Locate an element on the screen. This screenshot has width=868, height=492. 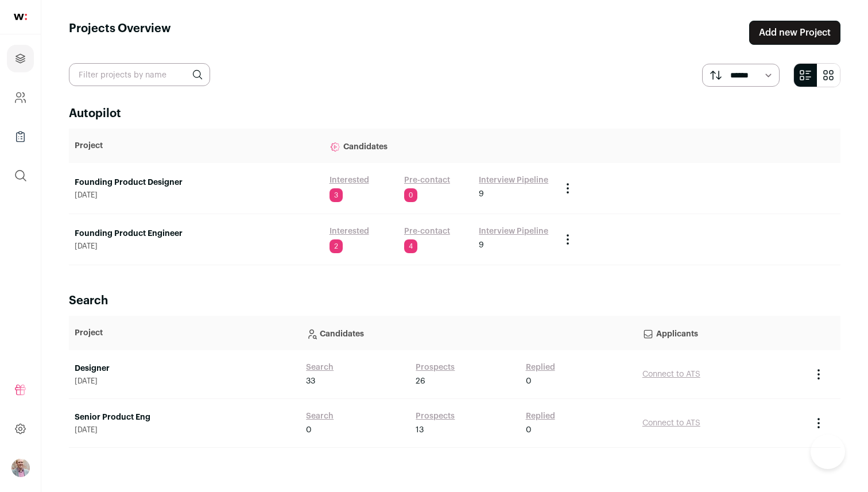
span: 3 is located at coordinates (335, 195).